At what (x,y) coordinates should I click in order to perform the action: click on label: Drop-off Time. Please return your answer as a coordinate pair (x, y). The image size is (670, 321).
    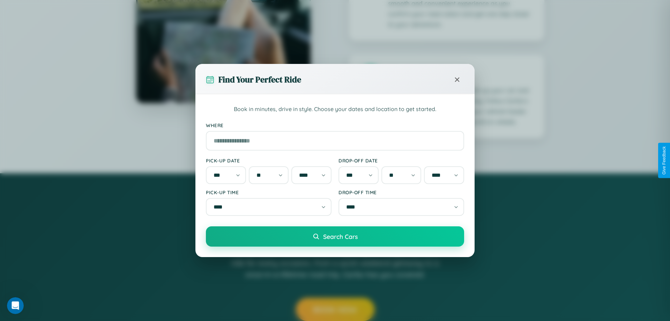
    Looking at the image, I should click on (401, 192).